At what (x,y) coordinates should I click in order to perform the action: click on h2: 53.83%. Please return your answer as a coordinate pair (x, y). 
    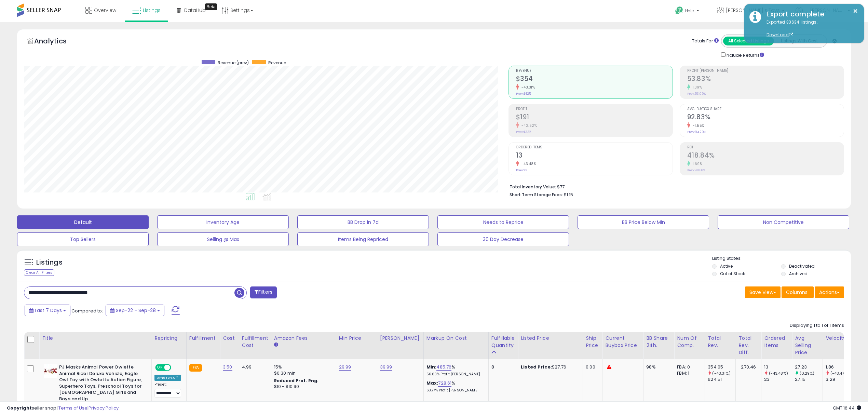
    Looking at the image, I should click on (765, 79).